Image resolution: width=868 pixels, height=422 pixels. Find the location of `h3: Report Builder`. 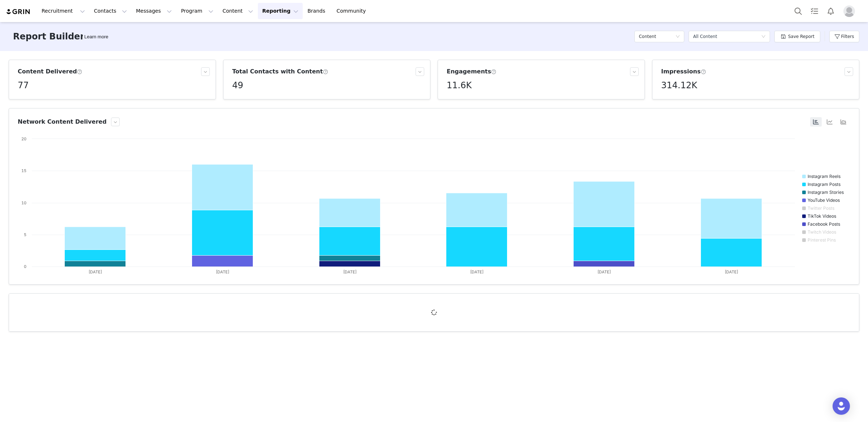

h3: Report Builder is located at coordinates (48, 37).